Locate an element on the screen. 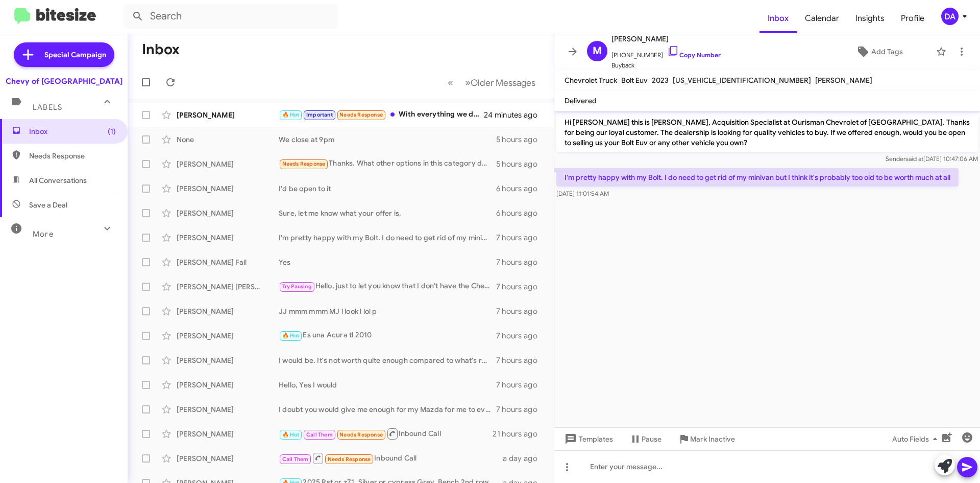 The image size is (980, 483). span: Bolt Euv is located at coordinates (634, 80).